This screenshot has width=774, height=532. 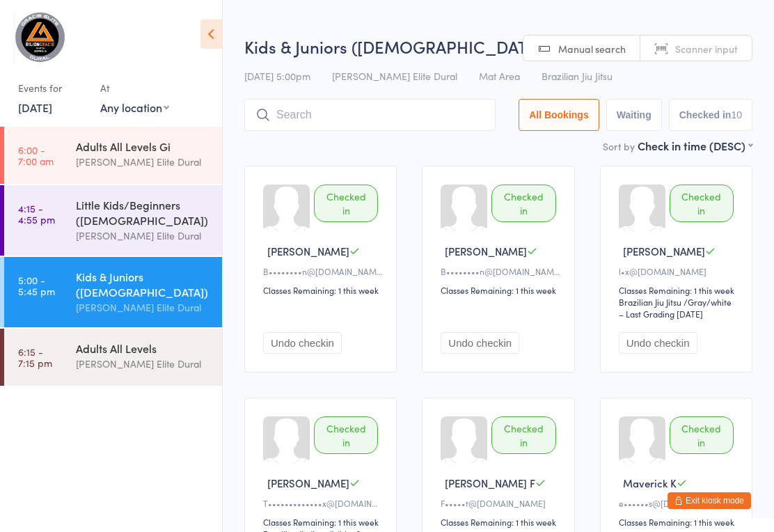 I want to click on span: Scanner input, so click(x=707, y=49).